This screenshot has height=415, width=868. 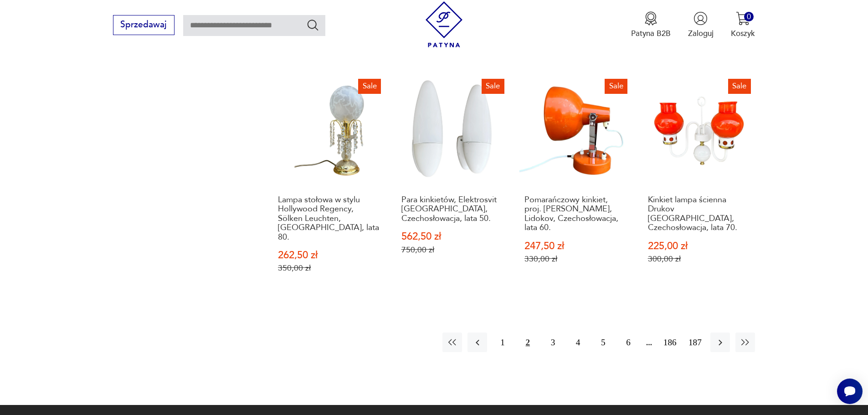 I want to click on button: 0Koszyk, so click(x=743, y=25).